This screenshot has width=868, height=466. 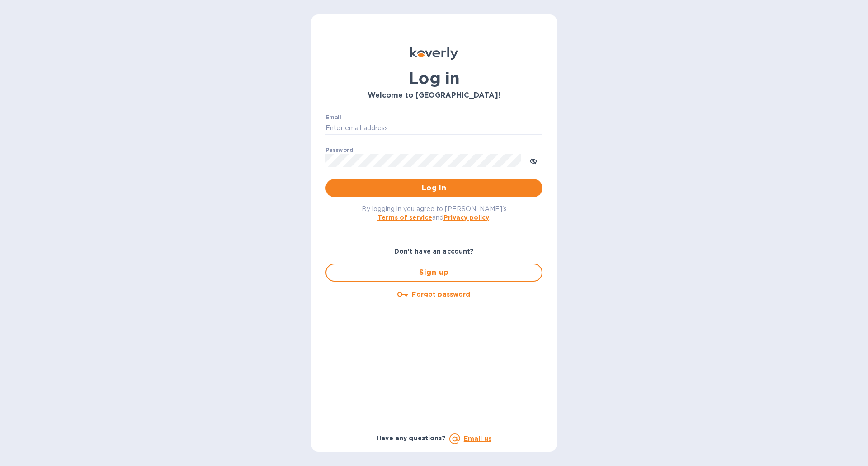 What do you see at coordinates (434, 128) in the screenshot?
I see `input: Enter email address` at bounding box center [434, 128].